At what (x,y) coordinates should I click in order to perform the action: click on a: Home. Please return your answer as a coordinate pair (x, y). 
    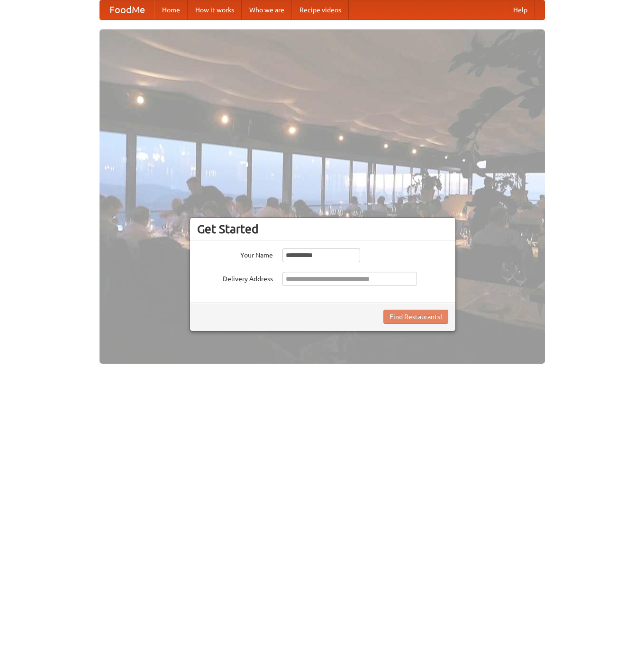
    Looking at the image, I should click on (171, 10).